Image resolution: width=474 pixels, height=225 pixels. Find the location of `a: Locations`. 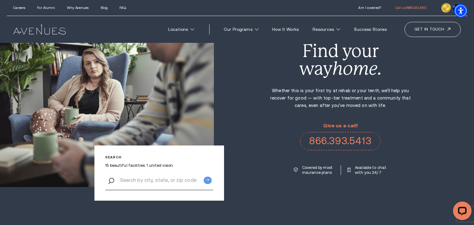

a: Locations is located at coordinates (181, 29).